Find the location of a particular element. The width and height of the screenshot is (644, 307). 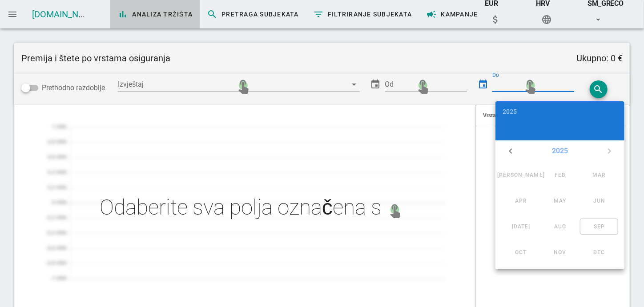

i: attach_money is located at coordinates (496, 19).